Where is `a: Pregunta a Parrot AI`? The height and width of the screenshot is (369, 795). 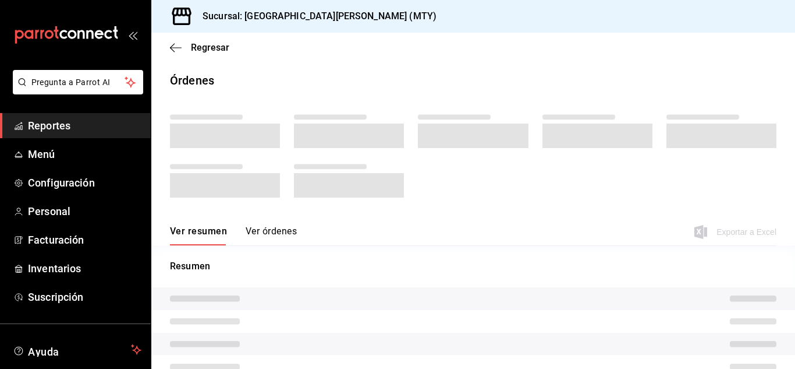
a: Pregunta a Parrot AI is located at coordinates (76, 90).